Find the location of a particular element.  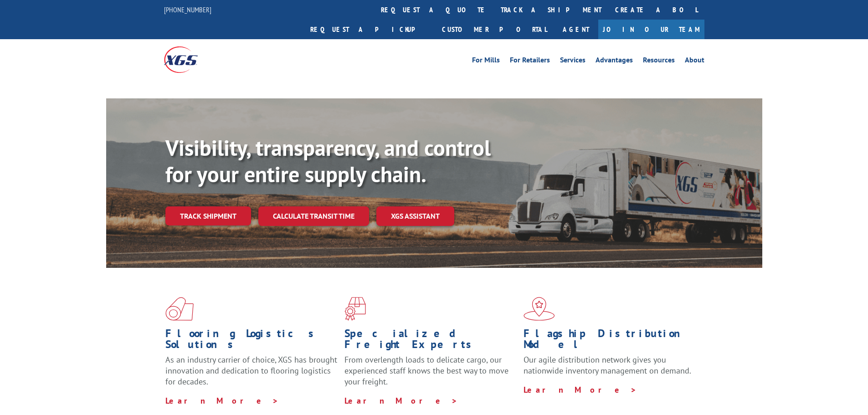

a: Customer Portal is located at coordinates (494, 29).